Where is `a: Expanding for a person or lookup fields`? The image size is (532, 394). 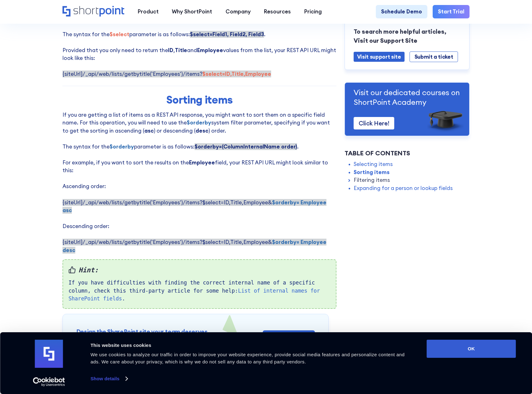 a: Expanding for a person or lookup fields is located at coordinates (403, 188).